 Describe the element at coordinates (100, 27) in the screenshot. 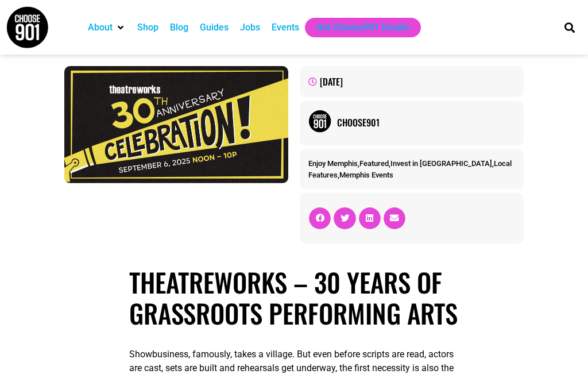

I see `a: About` at that location.